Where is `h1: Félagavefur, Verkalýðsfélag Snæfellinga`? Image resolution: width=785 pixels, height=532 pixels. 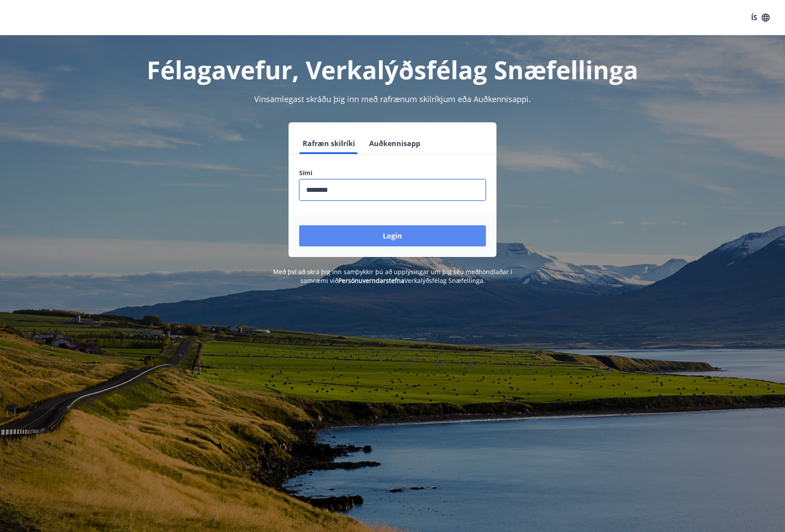
h1: Félagavefur, Verkalýðsfélag Snæfellinga is located at coordinates (392, 69).